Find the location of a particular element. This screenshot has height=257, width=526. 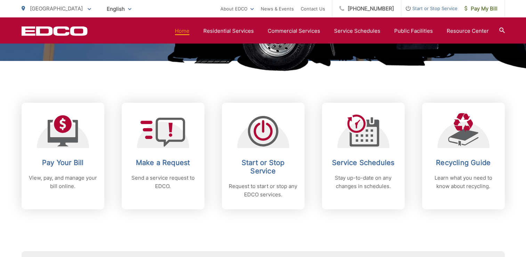

a: Public Facilities is located at coordinates (414, 31).